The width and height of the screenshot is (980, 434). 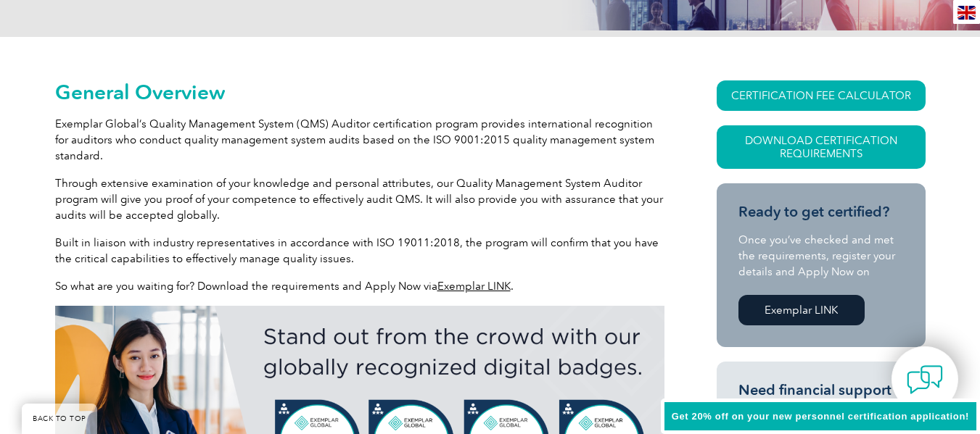 I want to click on p: Through extensive examination of your knowledge and personal attributes, our Quality Management S..., so click(x=360, y=199).